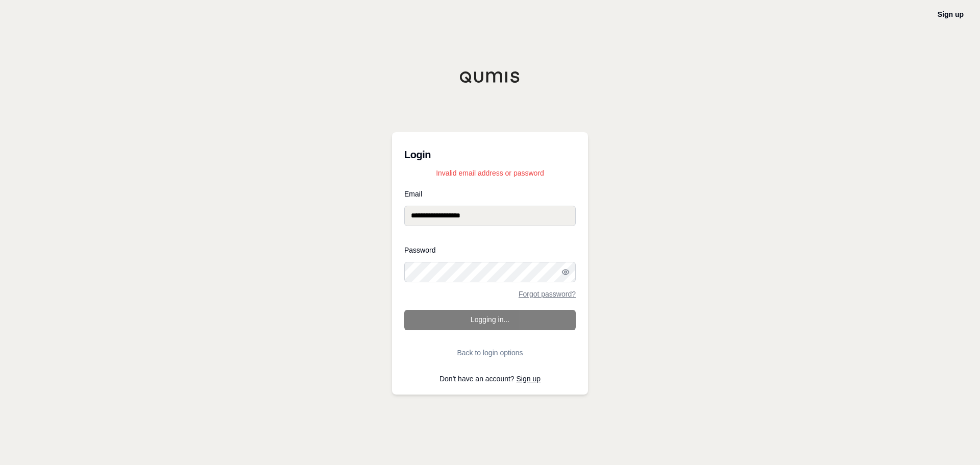 The height and width of the screenshot is (465, 980). Describe the element at coordinates (490, 250) in the screenshot. I see `label: Password` at that location.